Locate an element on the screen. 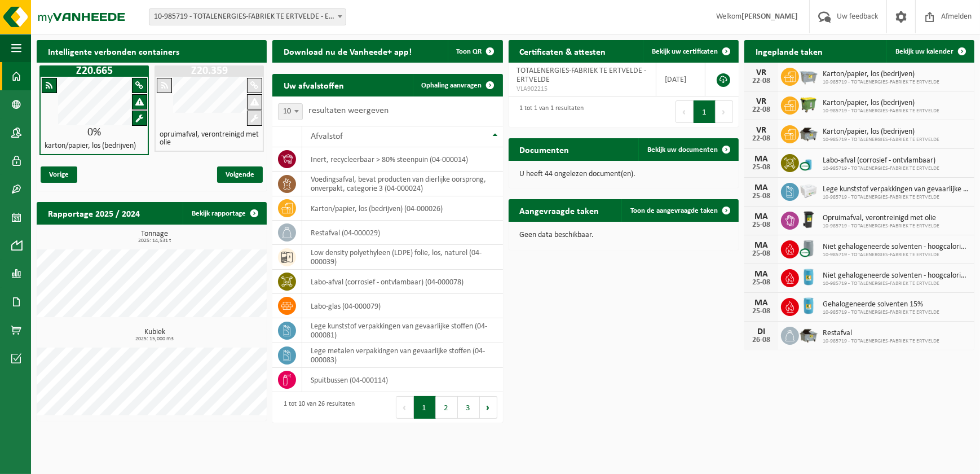  h2: Intelligente verbonden containers is located at coordinates (152, 51).